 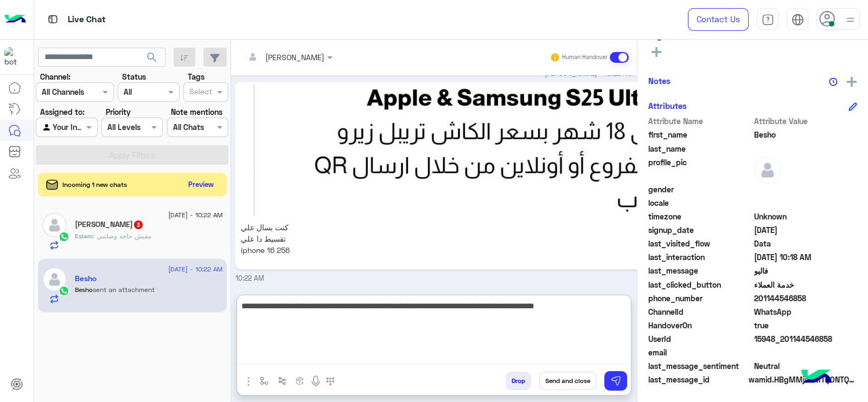 I want to click on img: hulul-logo.png, so click(x=816, y=378).